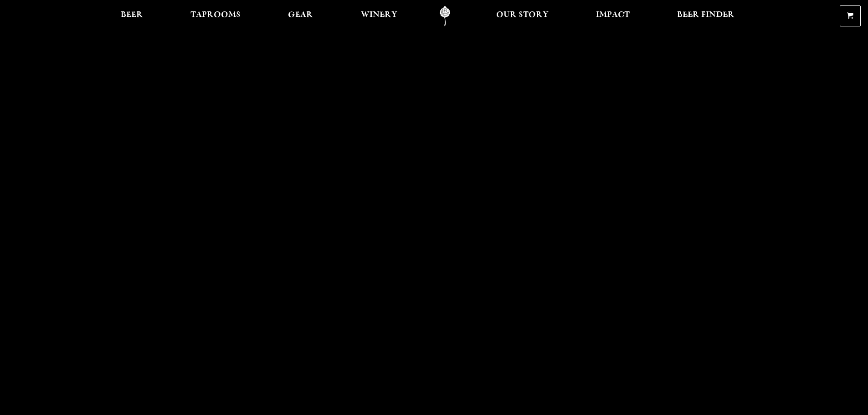 The width and height of the screenshot is (868, 415). What do you see at coordinates (132, 16) in the screenshot?
I see `a: Beer` at bounding box center [132, 16].